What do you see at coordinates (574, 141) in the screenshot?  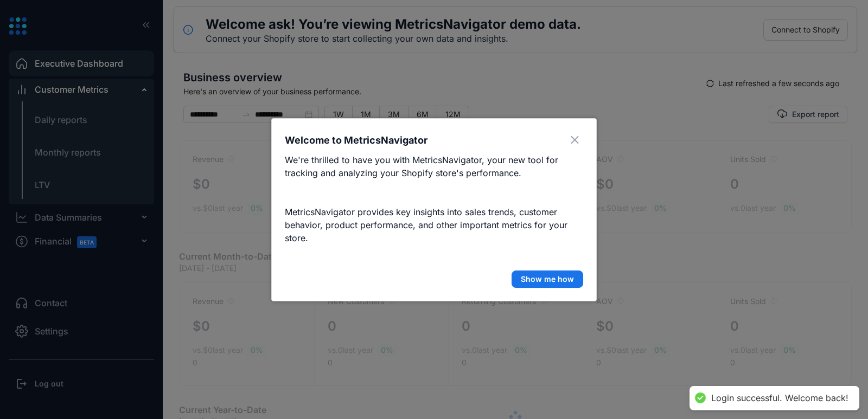 I see `button: Close` at bounding box center [574, 141].